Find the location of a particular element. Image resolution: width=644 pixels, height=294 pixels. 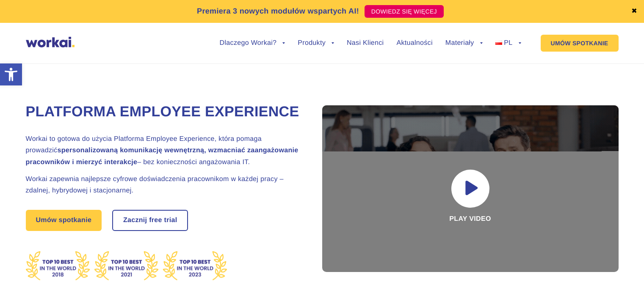

a: Dlaczego Workai? is located at coordinates (252, 43).